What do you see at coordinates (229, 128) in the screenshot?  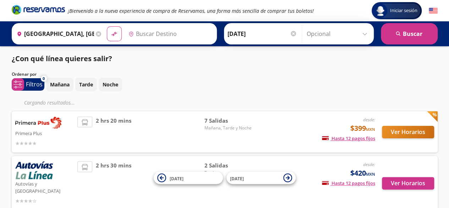 I see `span: Mañana, Tarde y Noche` at bounding box center [229, 128].